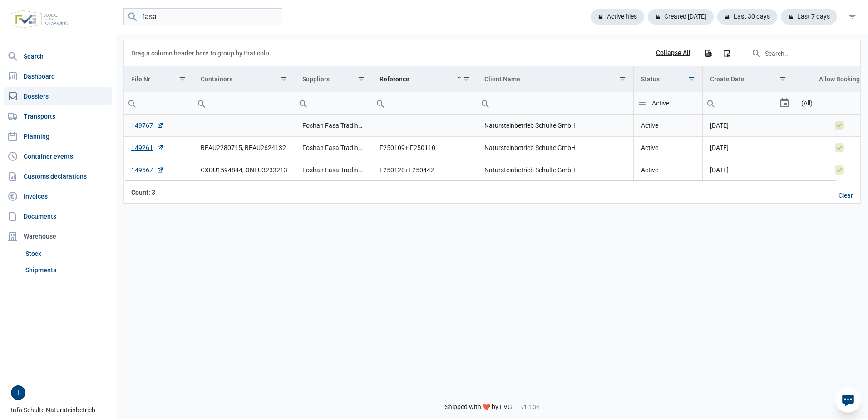  I want to click on div: Column Chooser, so click(727, 53).